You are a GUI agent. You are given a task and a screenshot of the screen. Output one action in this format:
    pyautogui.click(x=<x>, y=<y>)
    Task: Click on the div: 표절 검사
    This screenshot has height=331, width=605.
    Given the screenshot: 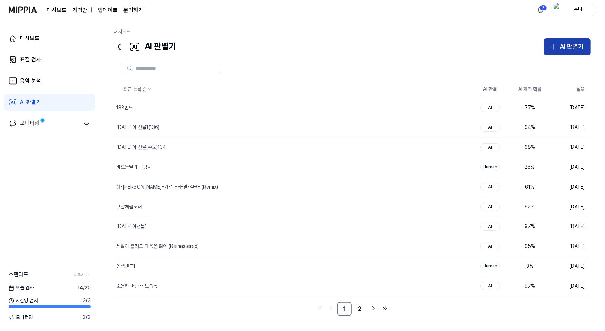 What is the action you would take?
    pyautogui.click(x=31, y=60)
    